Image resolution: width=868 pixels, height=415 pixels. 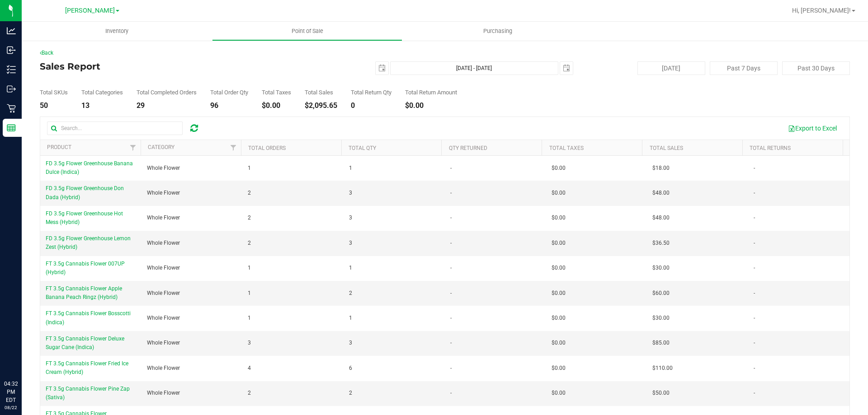 I want to click on div: Total Return Amount, so click(x=431, y=92).